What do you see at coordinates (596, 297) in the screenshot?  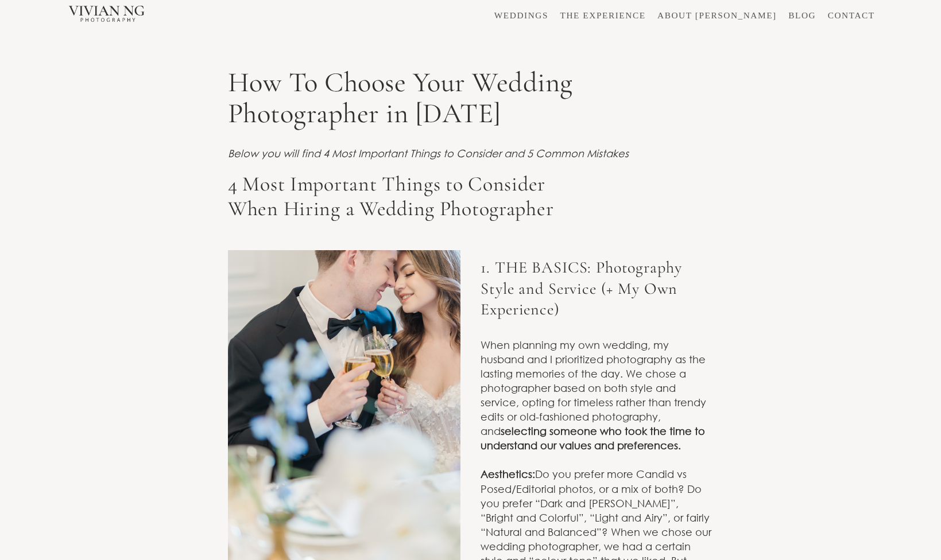 I see `h3: 1. THE BASICS: Photography Style and Service (+ My Own Experience)` at bounding box center [596, 297].